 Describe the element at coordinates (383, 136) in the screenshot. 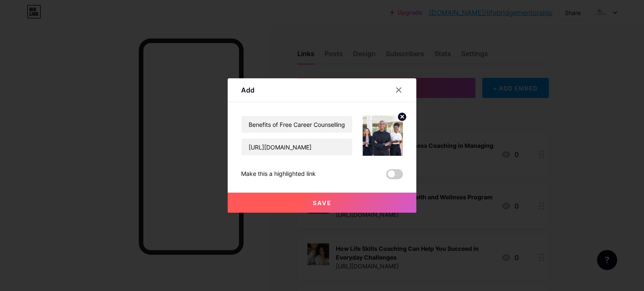

I see `img: link_thumbnail` at that location.